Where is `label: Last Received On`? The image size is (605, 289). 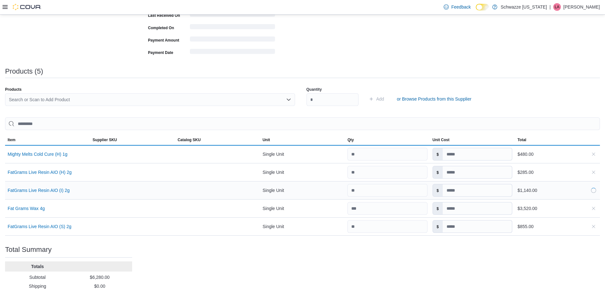 label: Last Received On is located at coordinates (164, 16).